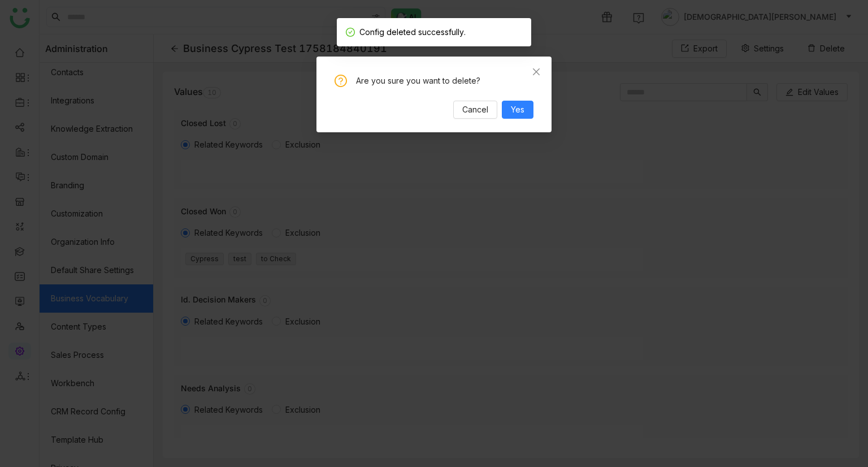  What do you see at coordinates (475, 109) in the screenshot?
I see `span: Cancel` at bounding box center [475, 109].